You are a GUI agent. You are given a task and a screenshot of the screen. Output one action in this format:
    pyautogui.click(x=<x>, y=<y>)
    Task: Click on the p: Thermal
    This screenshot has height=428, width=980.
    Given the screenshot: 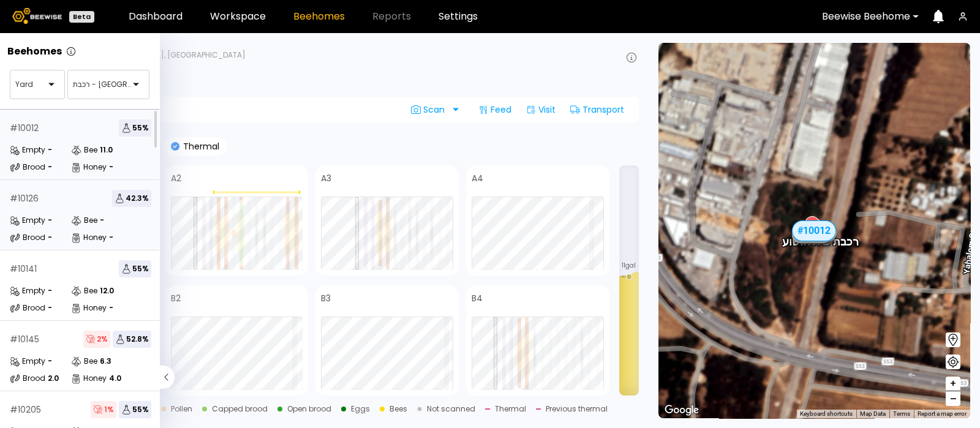 What is the action you would take?
    pyautogui.click(x=199, y=147)
    